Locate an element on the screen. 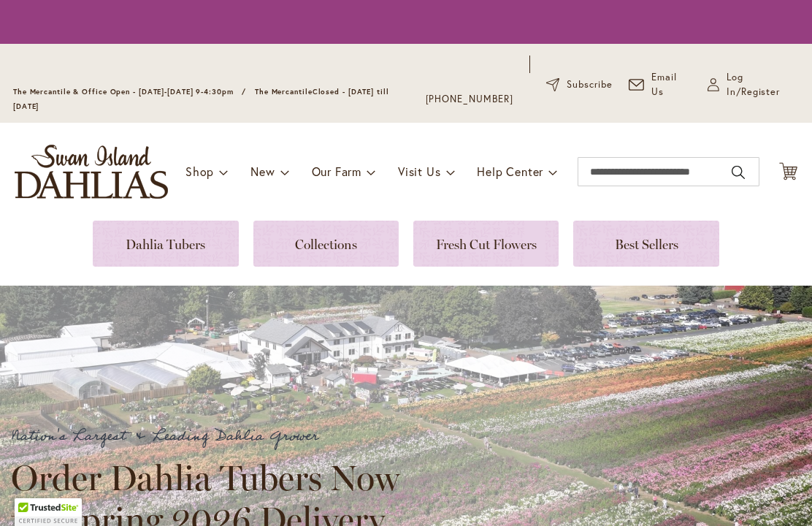  span: Shop is located at coordinates (199, 171).